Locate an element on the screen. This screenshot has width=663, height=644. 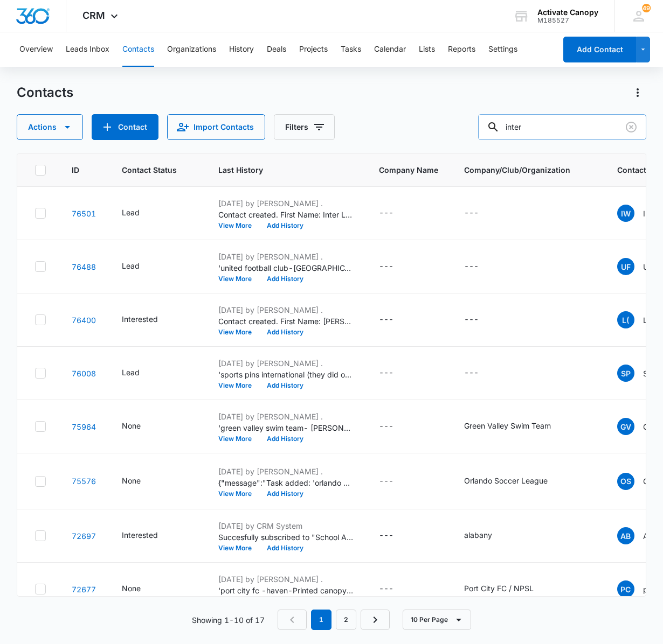
div: Company/Club/Organization - alabany - Select to Edit Field is located at coordinates (487, 536).